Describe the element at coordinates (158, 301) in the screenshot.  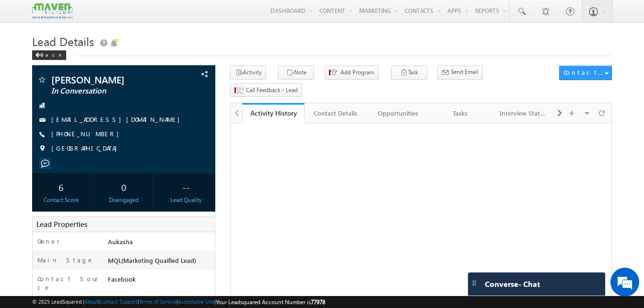
I see `a: Terms of Service` at that location.